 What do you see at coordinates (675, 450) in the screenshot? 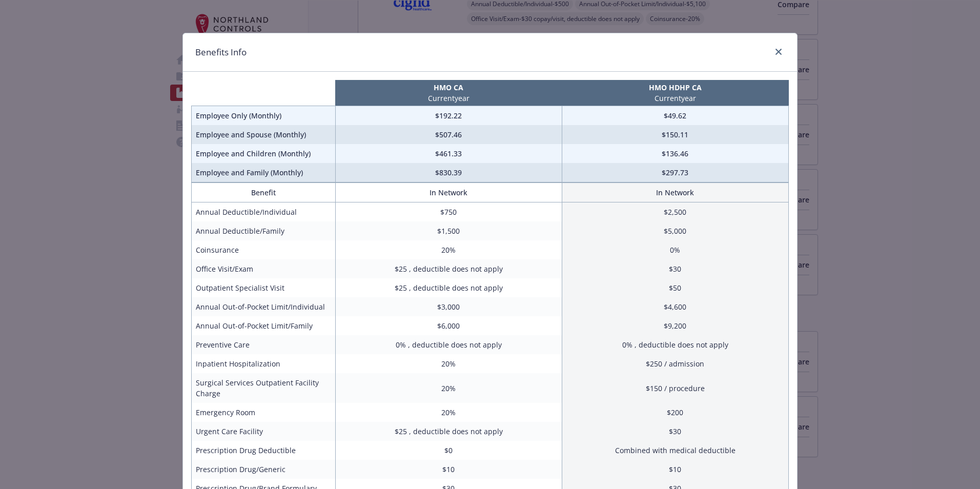
I see `td: Combined with medical deductible` at bounding box center [675, 450].